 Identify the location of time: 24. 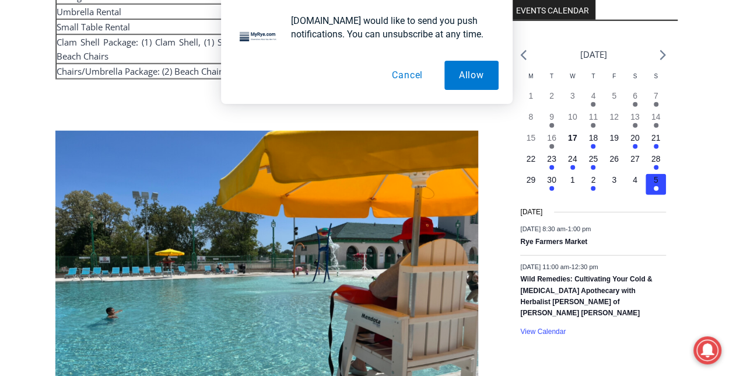
(573, 159).